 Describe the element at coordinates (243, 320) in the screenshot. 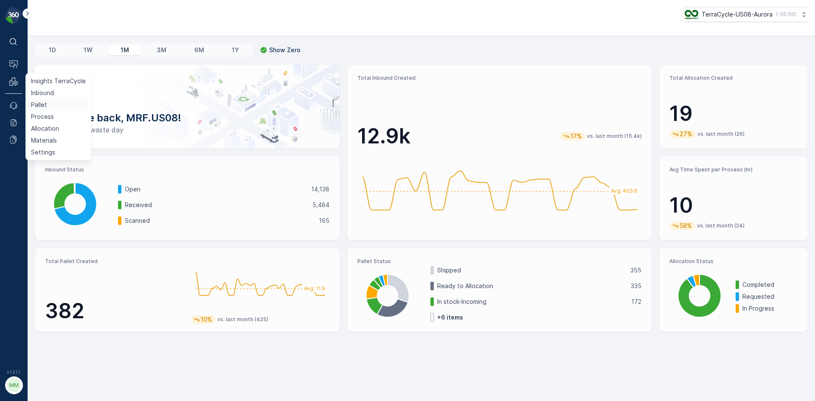

I see `p: vs. last month (425)` at that location.